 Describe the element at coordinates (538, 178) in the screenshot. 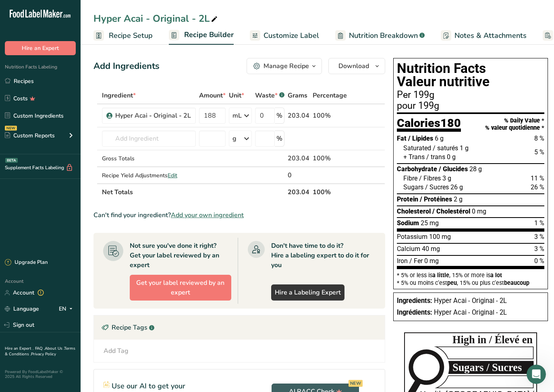

I see `span: 11 %` at that location.